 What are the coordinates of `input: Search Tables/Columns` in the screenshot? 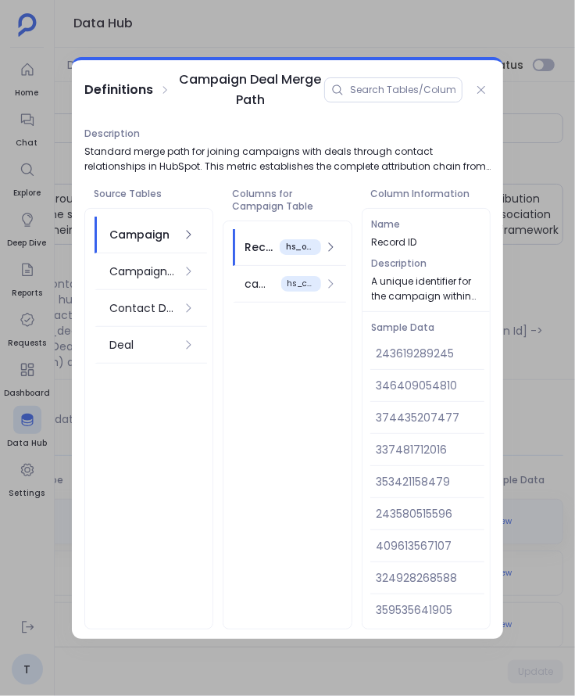 It's located at (402, 90).